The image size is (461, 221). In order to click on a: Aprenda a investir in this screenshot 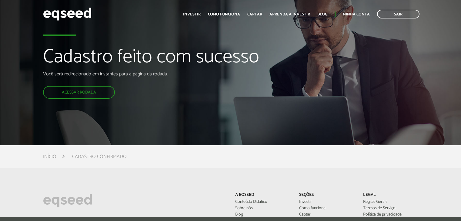, I will do `click(289, 14)`.